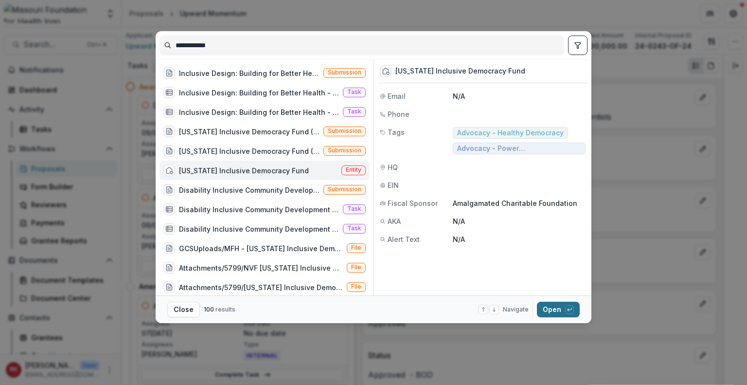 This screenshot has width=747, height=385. Describe the element at coordinates (353, 170) in the screenshot. I see `span: Entity` at that location.